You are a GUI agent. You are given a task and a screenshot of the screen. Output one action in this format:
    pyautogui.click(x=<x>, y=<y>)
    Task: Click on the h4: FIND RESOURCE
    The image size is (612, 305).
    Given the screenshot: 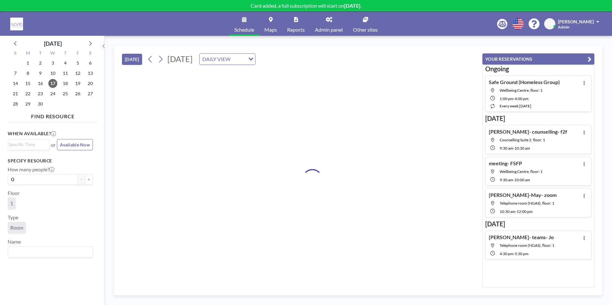 What is the action you would take?
    pyautogui.click(x=53, y=115)
    